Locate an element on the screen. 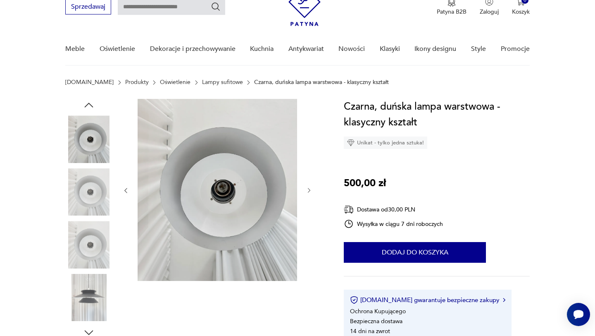 The width and height of the screenshot is (595, 336). a: Lampy sufitowe is located at coordinates (222, 82).